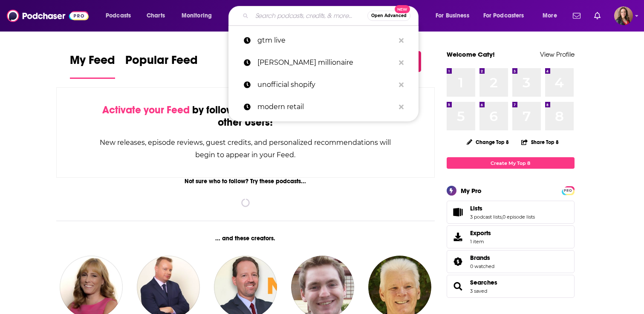  Describe the element at coordinates (557, 54) in the screenshot. I see `a: View Profile` at that location.